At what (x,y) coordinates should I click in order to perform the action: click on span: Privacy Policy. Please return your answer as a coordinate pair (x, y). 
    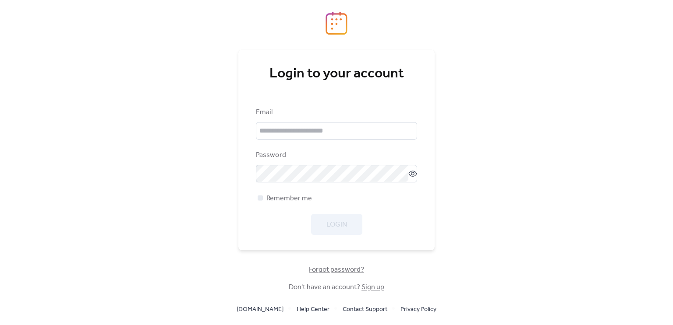
    Looking at the image, I should click on (418, 310).